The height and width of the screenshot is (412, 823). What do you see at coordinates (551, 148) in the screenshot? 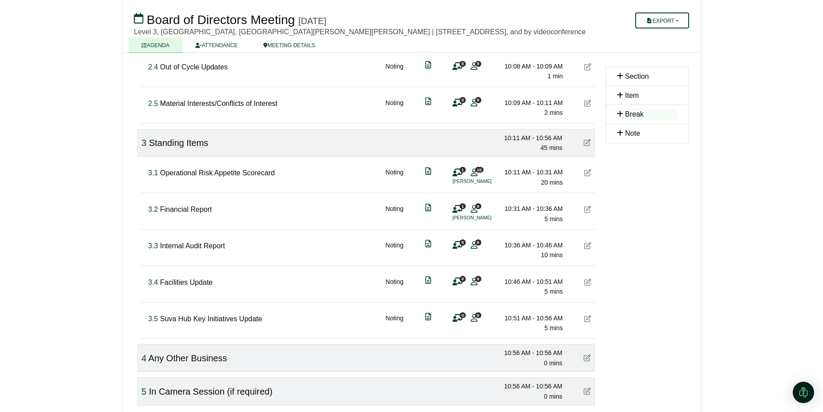
I see `span: 45 mins` at bounding box center [551, 148].